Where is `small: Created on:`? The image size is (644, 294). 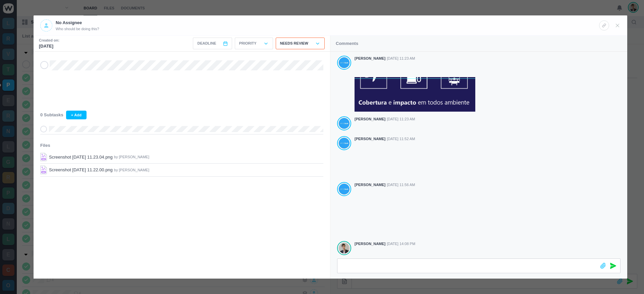 small: Created on: is located at coordinates (49, 40).